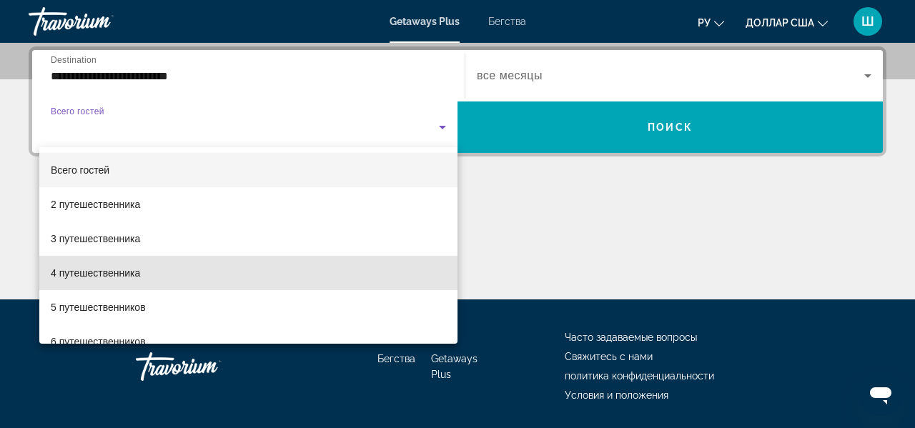 This screenshot has height=428, width=915. Describe the element at coordinates (98, 308) in the screenshot. I see `font: 5 путешественников` at that location.